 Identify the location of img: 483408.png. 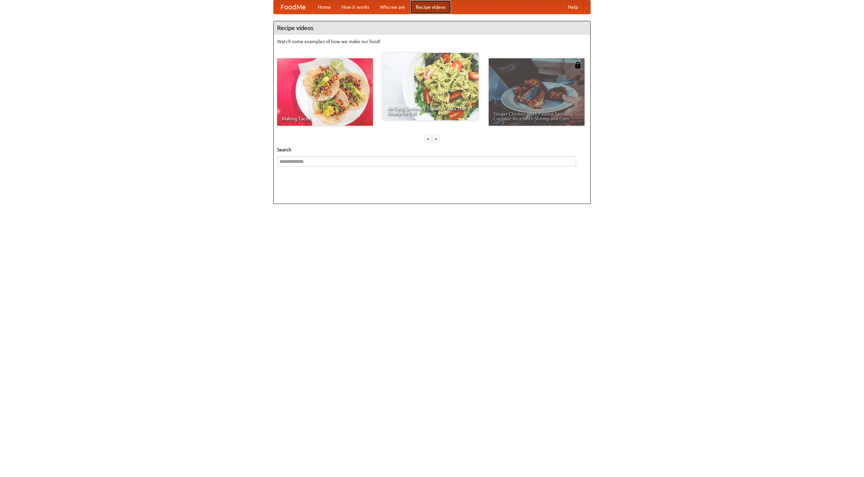
(578, 65).